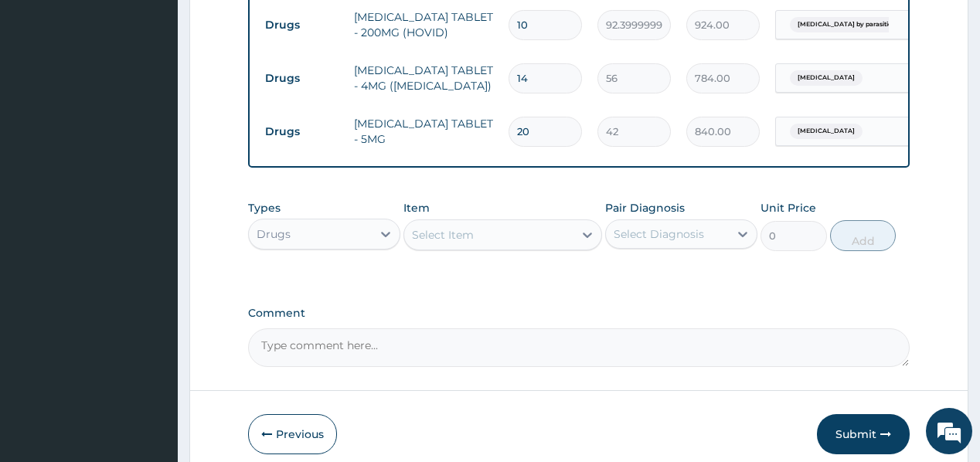 This screenshot has width=980, height=462. Describe the element at coordinates (45, 97) in the screenshot. I see `img: d_794563401_company_1708531726252_794563401` at that location.